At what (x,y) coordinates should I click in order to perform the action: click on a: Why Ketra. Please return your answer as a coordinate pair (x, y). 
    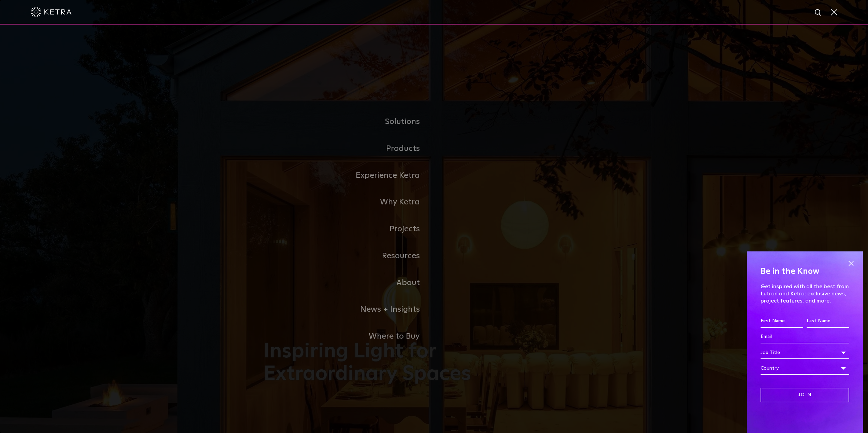
    Looking at the image, I should click on (349, 202).